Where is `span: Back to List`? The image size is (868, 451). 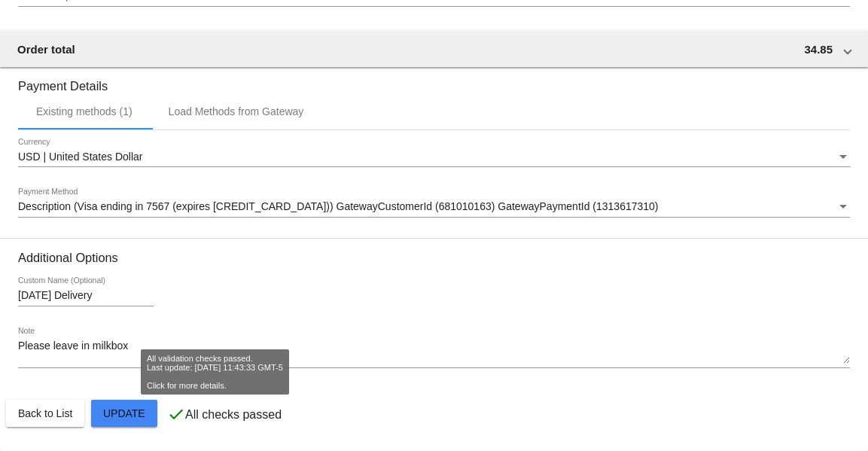
span: Back to List is located at coordinates (45, 414).